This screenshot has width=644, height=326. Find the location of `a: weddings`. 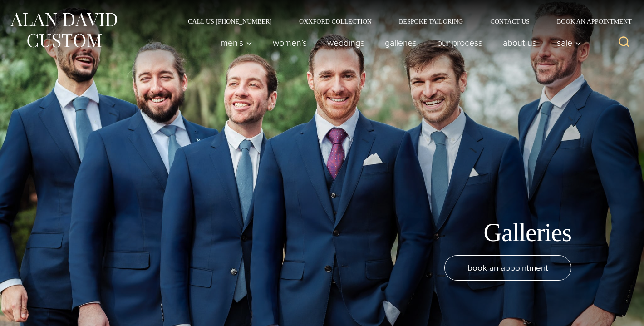

a: weddings is located at coordinates (346, 42).